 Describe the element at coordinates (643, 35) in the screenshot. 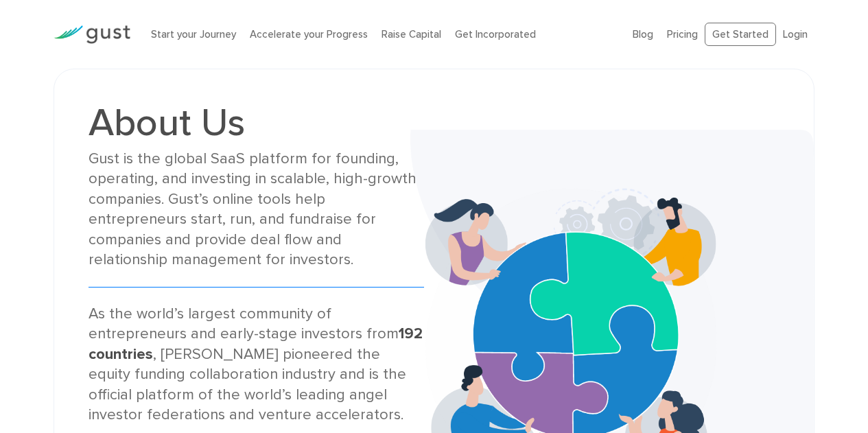

I see `a: Blog` at that location.